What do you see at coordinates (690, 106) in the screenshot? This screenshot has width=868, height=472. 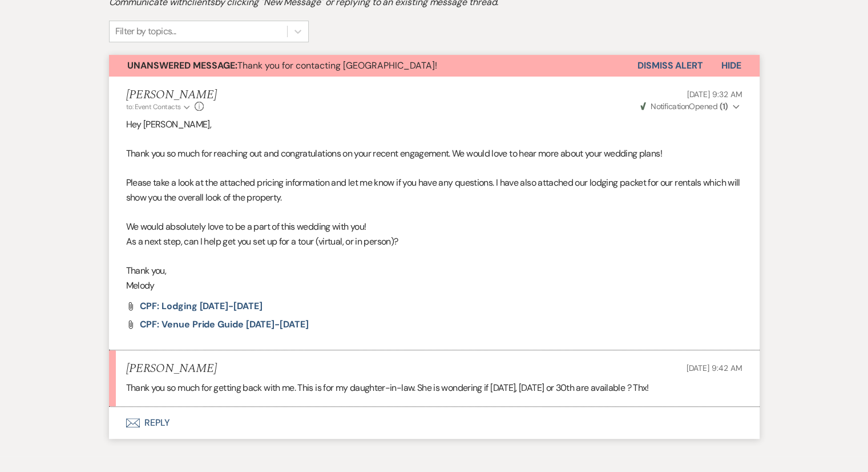 I see `button: NotificationOpened (1)` at bounding box center [690, 106].